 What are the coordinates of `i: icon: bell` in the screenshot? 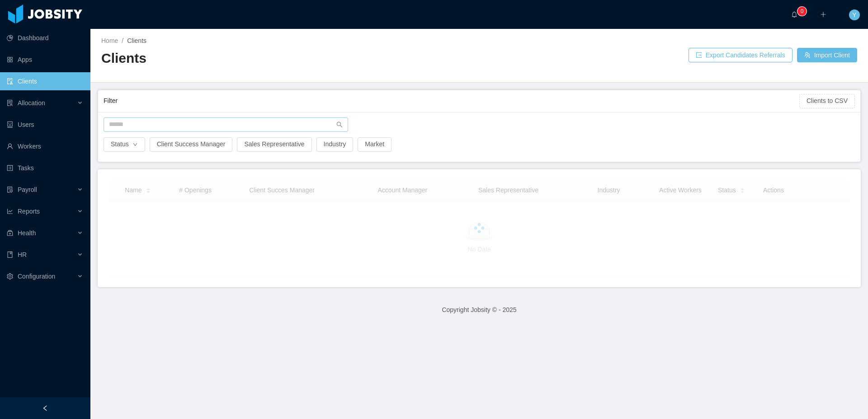 It's located at (794, 15).